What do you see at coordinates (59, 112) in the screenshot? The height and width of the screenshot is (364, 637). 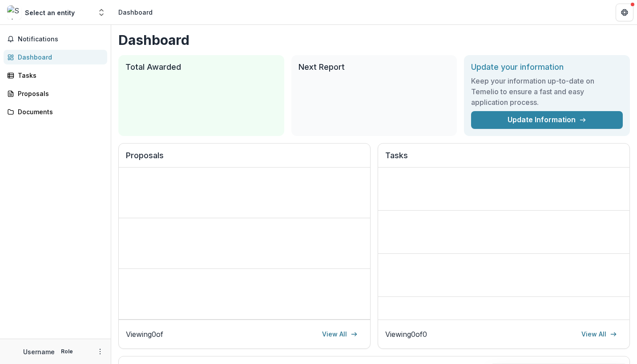 I see `div: Documents` at bounding box center [59, 112].